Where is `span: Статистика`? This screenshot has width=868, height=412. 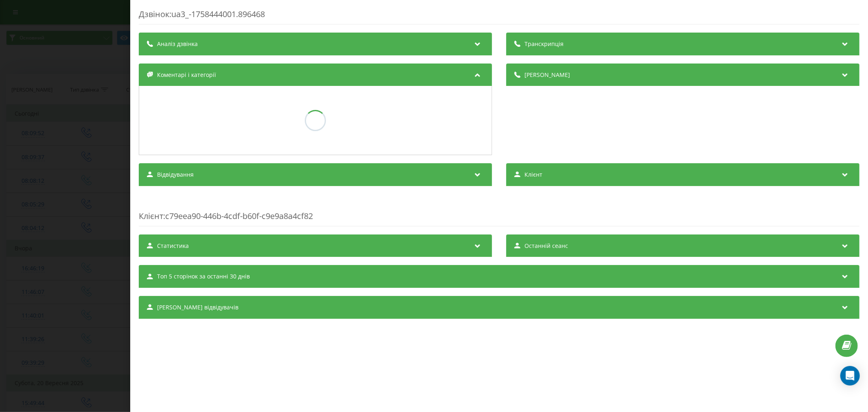 span: Статистика is located at coordinates (173, 246).